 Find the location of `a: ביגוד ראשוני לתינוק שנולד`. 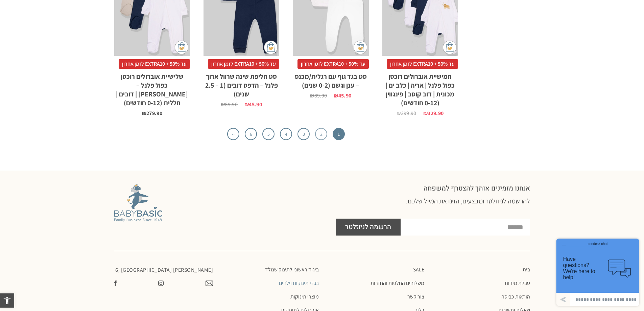

a: ביגוד ראשוני לתינוק שנולד is located at coordinates (269, 270).